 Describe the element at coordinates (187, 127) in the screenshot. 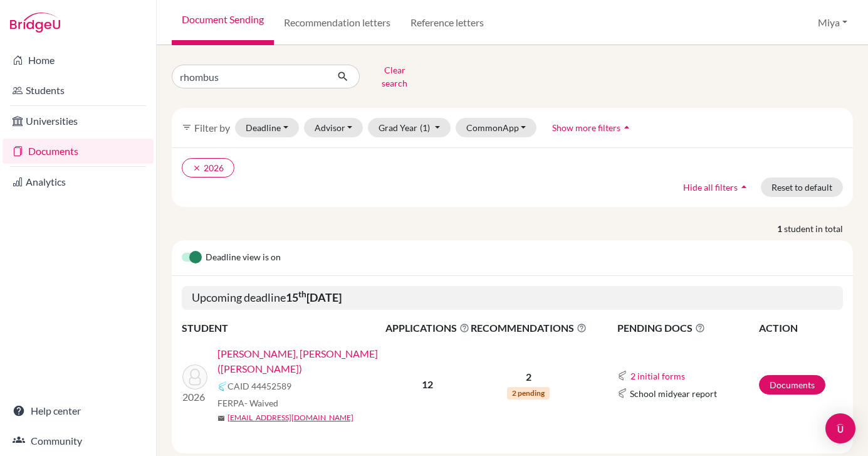

I see `i: filter_list` at that location.